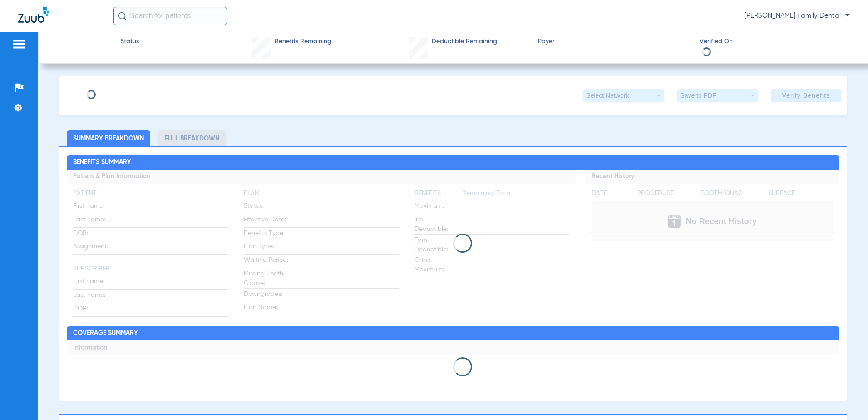 This screenshot has width=868, height=420. I want to click on span: Verified On, so click(776, 41).